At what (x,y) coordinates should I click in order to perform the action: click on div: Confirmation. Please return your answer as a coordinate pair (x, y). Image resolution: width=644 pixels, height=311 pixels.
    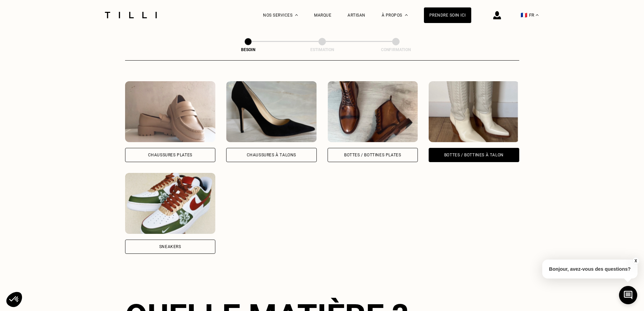
    Looking at the image, I should click on (396, 49).